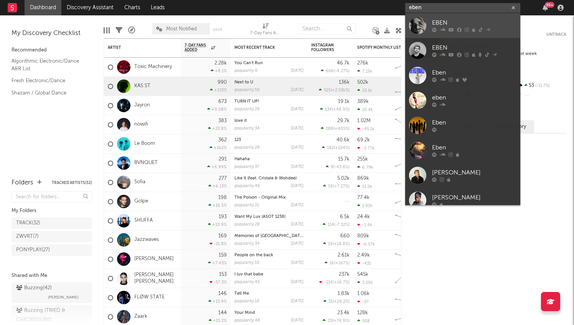 Image resolution: width=574 pixels, height=325 pixels. Describe the element at coordinates (341, 186) in the screenshot. I see `span: +7.27 %` at that location.